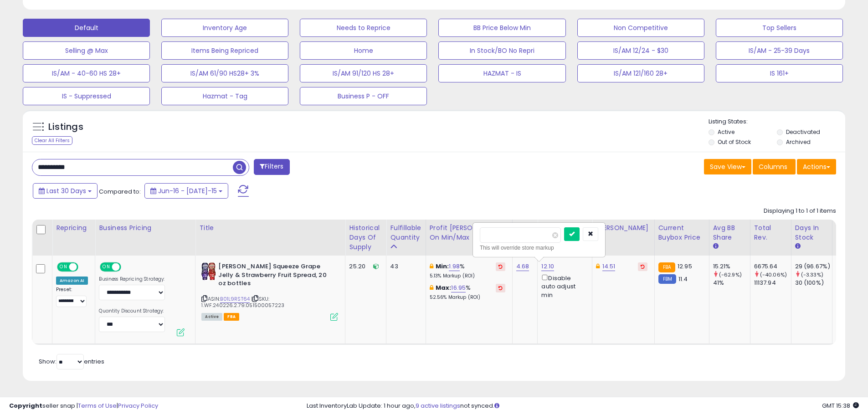  What do you see at coordinates (444, 287) in the screenshot?
I see `b: Max:` at bounding box center [444, 287].